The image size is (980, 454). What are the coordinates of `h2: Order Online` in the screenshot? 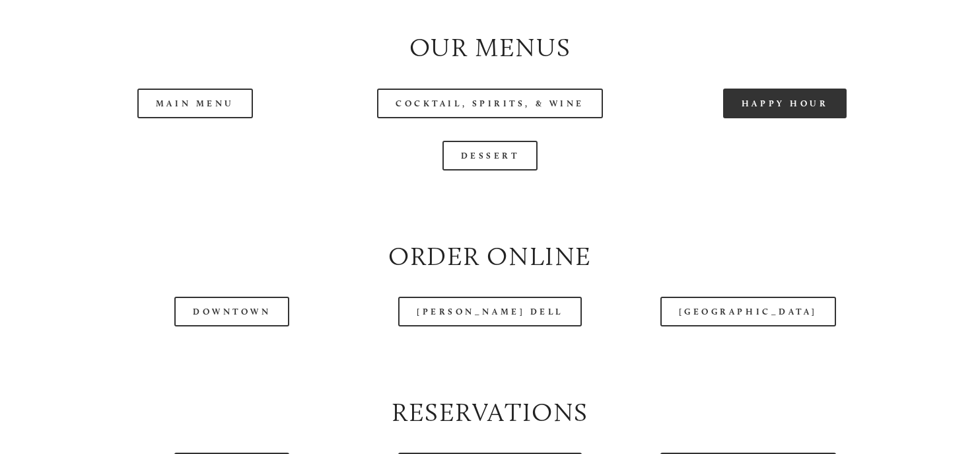 It's located at (490, 255).